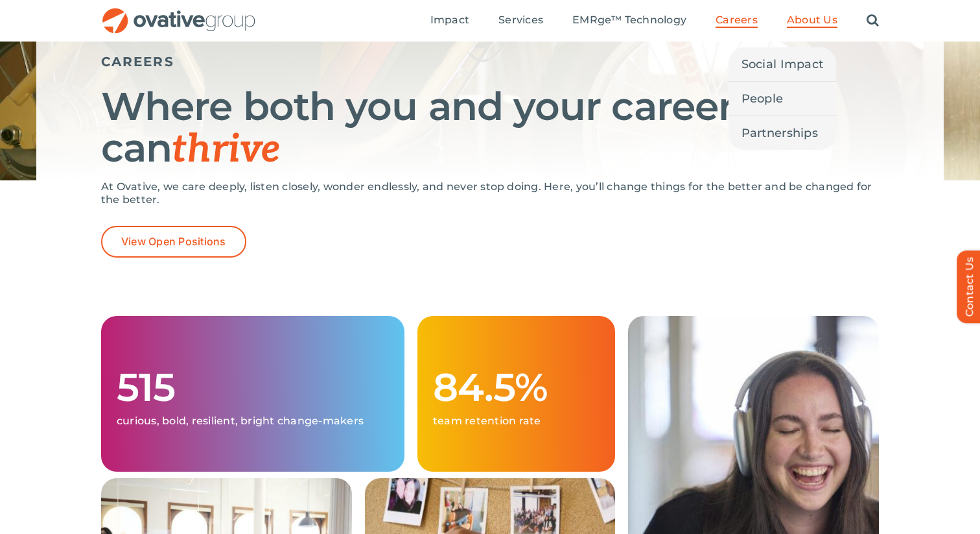 This screenshot has height=534, width=980. Describe the element at coordinates (174, 241) in the screenshot. I see `a: View Open Positions` at that location.